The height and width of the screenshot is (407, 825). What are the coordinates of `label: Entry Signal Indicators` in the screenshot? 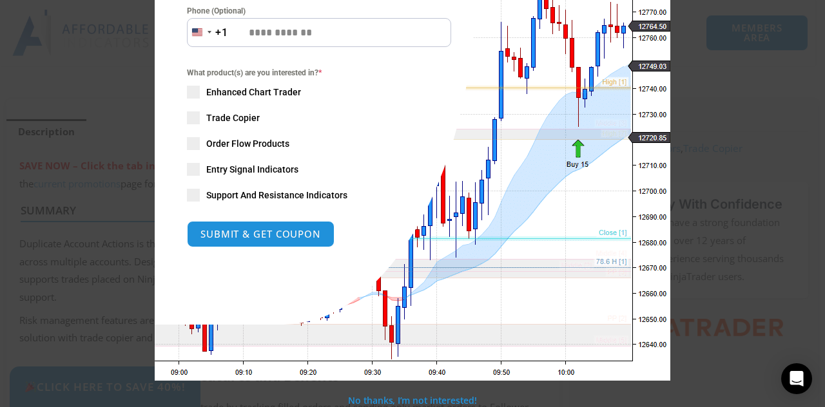 It's located at (319, 169).